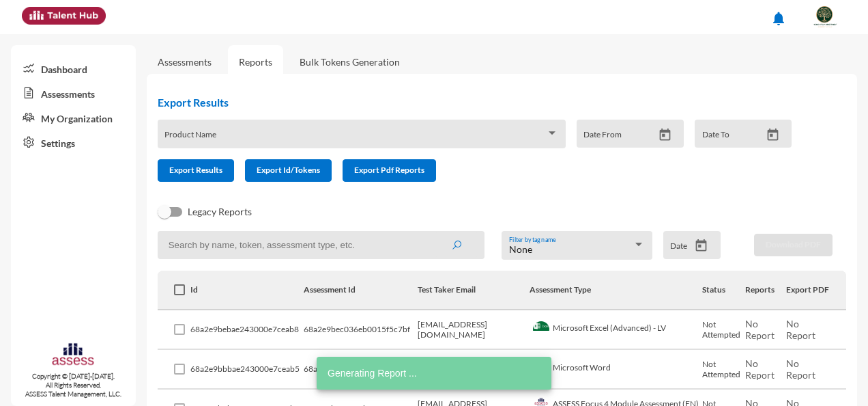  Describe the element at coordinates (616, 370) in the screenshot. I see `td: Microsoft Word` at that location.